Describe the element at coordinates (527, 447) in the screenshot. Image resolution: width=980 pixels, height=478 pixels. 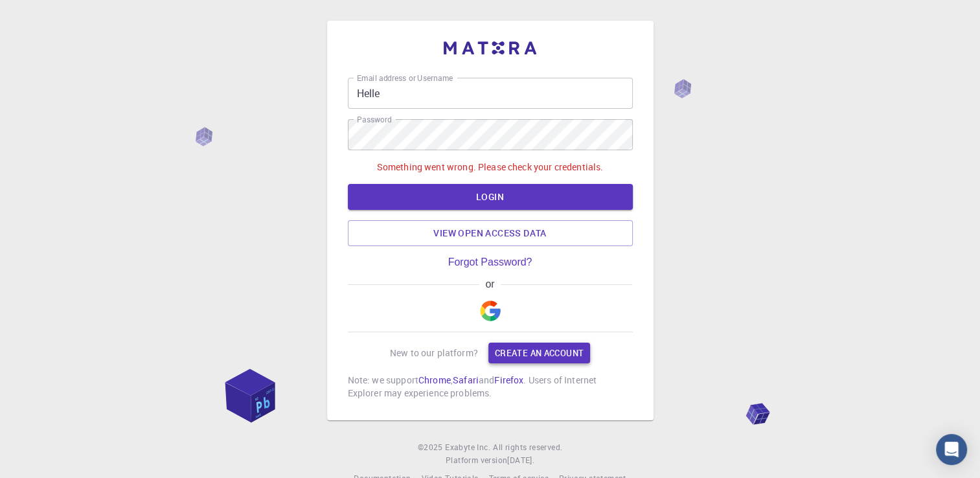
I see `span: All rights reserved.` at that location.